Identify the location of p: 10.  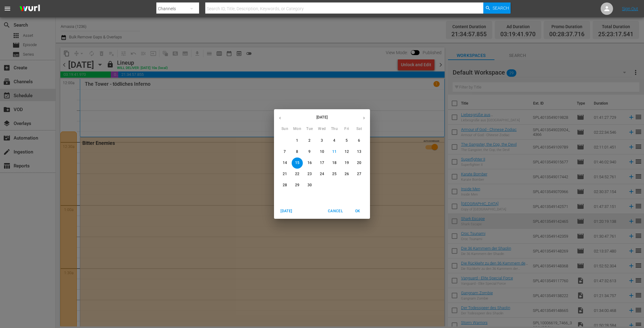
(322, 152).